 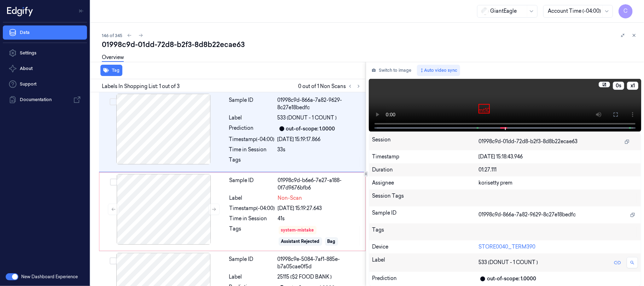 I want to click on span: 01998c9d-866a-7a82-9629-8c27e18bedfc, so click(x=527, y=215).